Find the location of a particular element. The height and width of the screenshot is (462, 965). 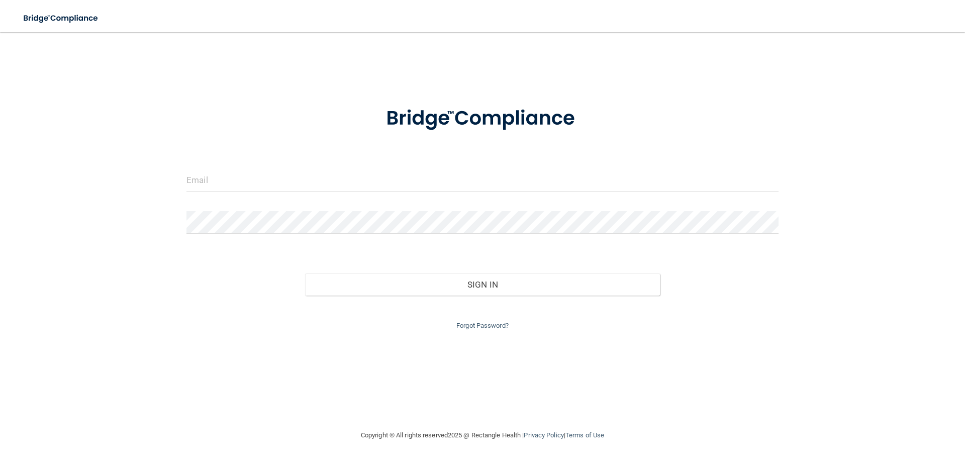

a: Terms of Use is located at coordinates (585, 435).